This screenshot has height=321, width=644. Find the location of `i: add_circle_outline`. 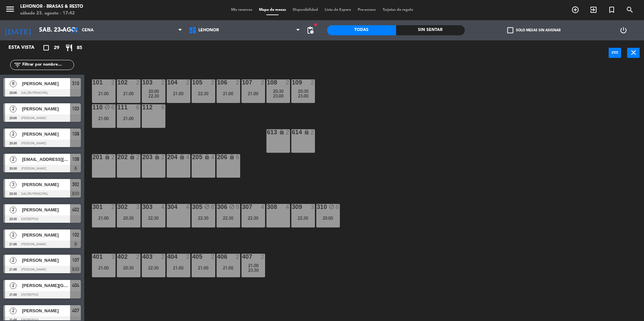

i: add_circle_outline is located at coordinates (576, 10).